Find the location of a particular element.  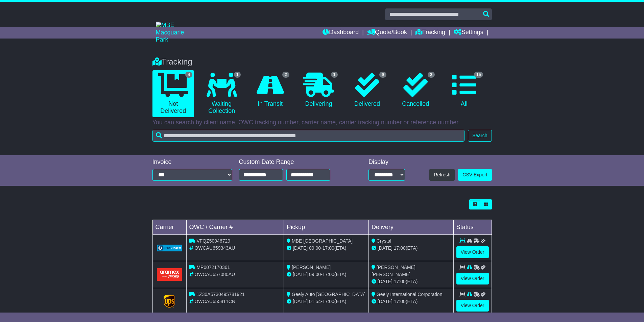

img: Aramex.png is located at coordinates (169, 275).